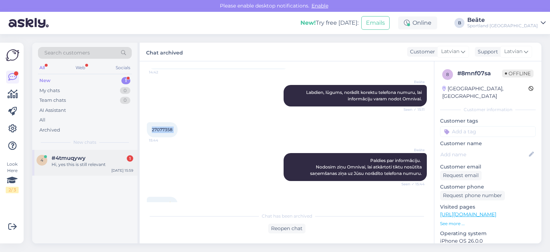 The height and width of the screenshot is (252, 550). I want to click on span: Paldies par informāciju. Nodosim ziņu Omnivai, lai atkārtoti tiktu nosūtīta saņemšanas ziņa uz Jū..., so click(367, 167).